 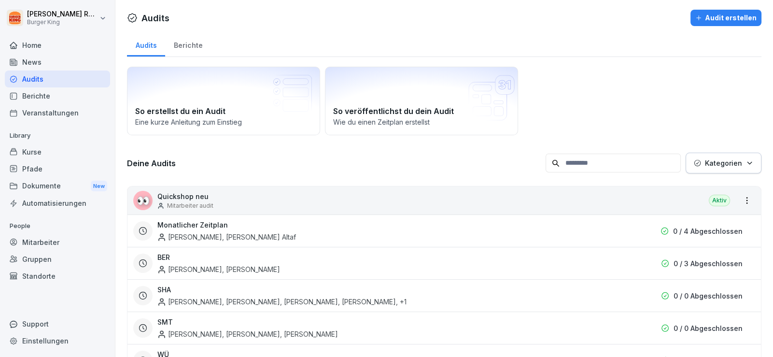 What do you see at coordinates (190, 206) in the screenshot?
I see `p: Mitarbeiter audit` at bounding box center [190, 206].